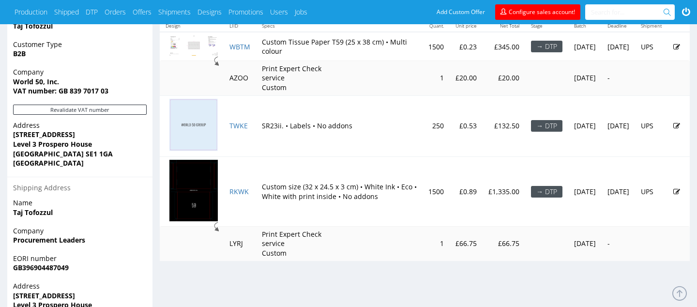  Describe the element at coordinates (80, 203) in the screenshot. I see `span: Name` at that location.